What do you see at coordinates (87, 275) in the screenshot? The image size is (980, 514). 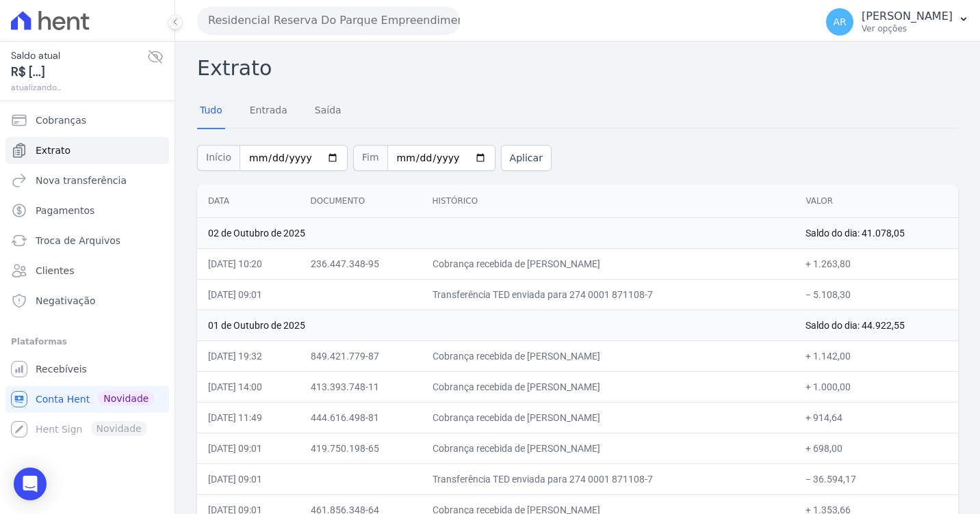 I see `nav: Sidebar` at bounding box center [87, 275].